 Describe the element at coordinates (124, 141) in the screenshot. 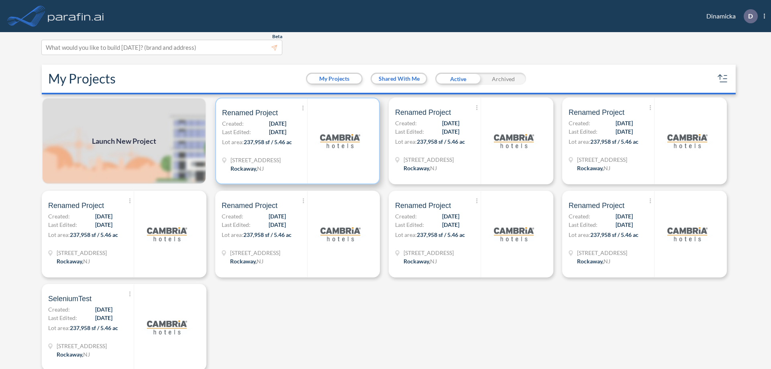

I see `a: Launch New Project` at that location.